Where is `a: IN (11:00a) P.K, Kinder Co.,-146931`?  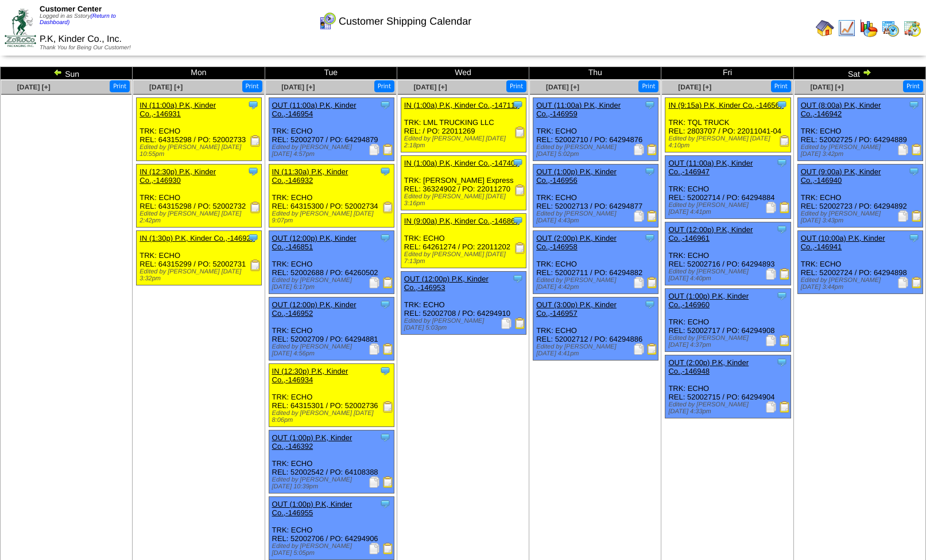 a: IN (11:00a) P.K, Kinder Co.,-146931 is located at coordinates (177, 110).